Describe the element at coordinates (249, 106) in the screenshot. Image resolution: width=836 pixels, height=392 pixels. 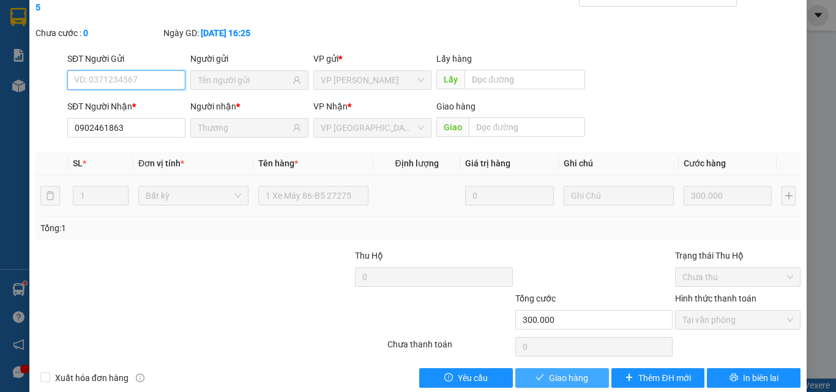
I see `div: Người nhận` at that location.